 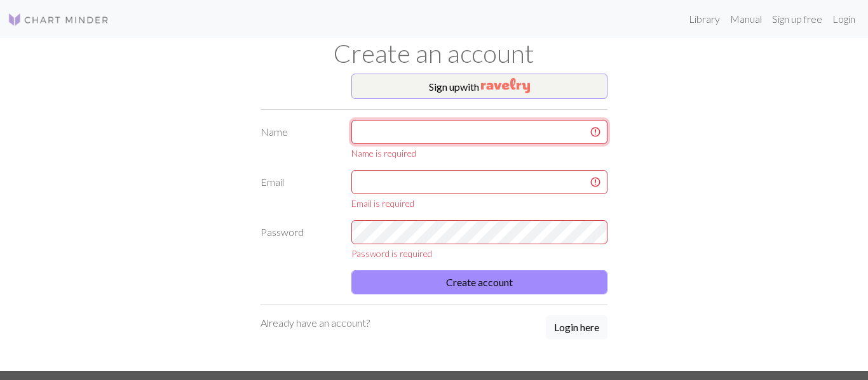 What do you see at coordinates (480, 86) in the screenshot?
I see `button: Sign upwith` at bounding box center [480, 86].